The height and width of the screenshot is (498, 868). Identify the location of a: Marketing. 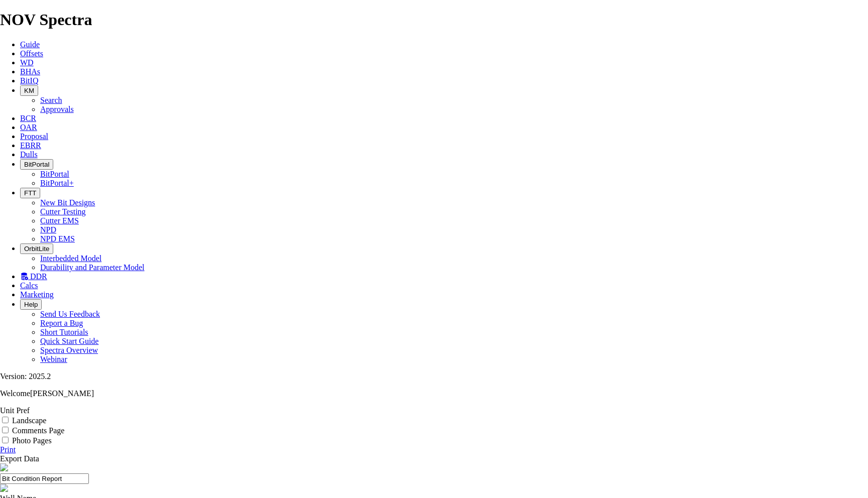
(37, 294).